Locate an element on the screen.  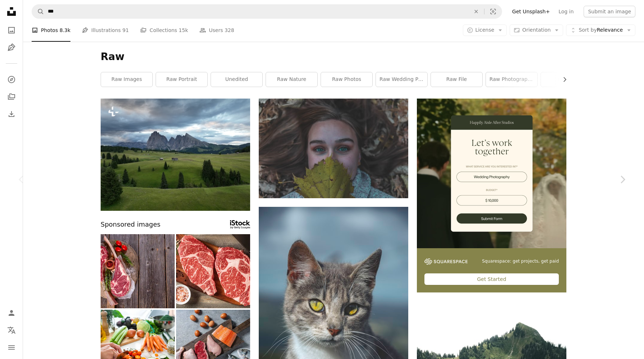
h1: Raw is located at coordinates (334, 57).